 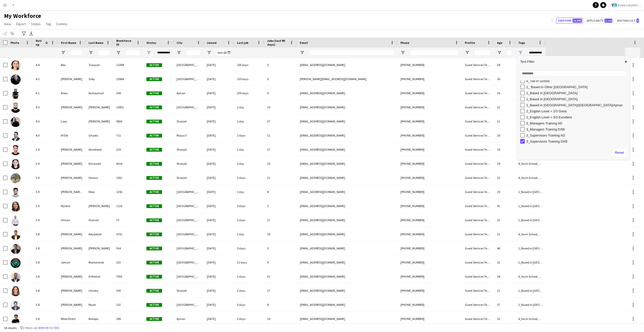 I want to click on img: Abdullah Alrasheed, so click(x=16, y=150).